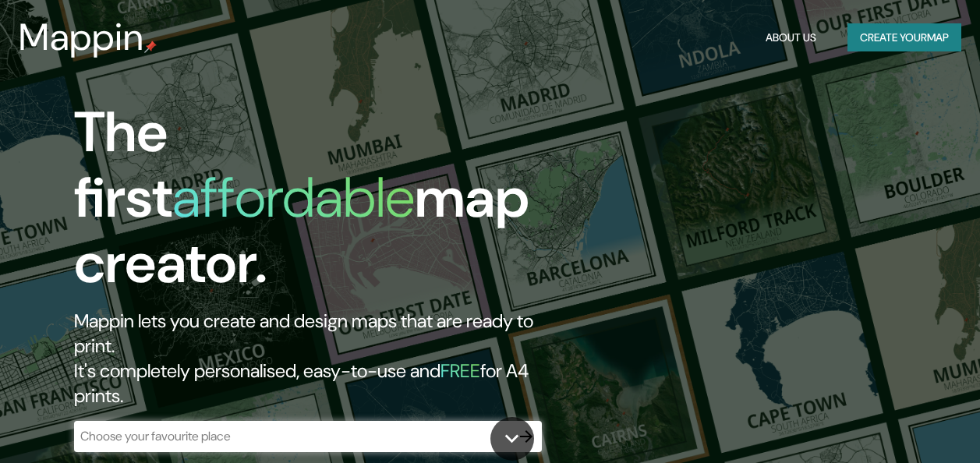 The width and height of the screenshot is (980, 463). I want to click on input: Choose your favourite place, so click(292, 436).